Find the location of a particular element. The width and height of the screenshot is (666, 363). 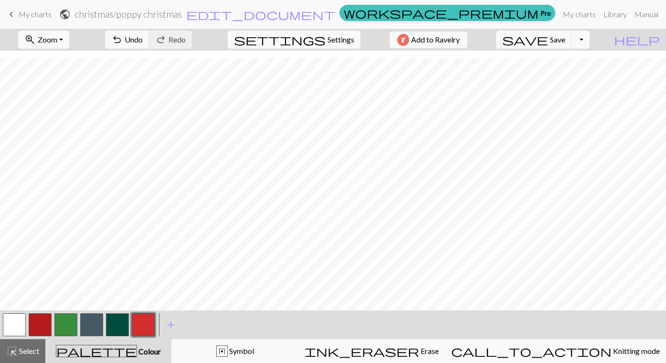

span: Settings is located at coordinates (341, 40).